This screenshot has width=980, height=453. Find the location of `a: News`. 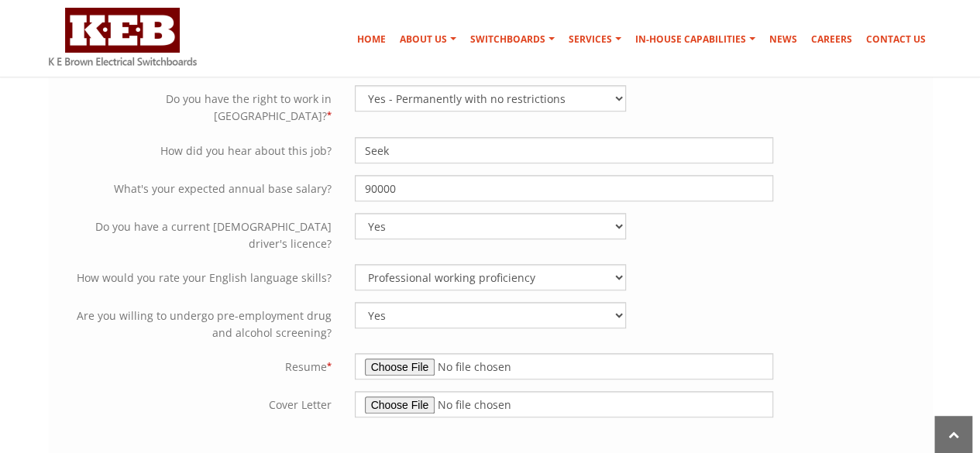

a: News is located at coordinates (783, 40).